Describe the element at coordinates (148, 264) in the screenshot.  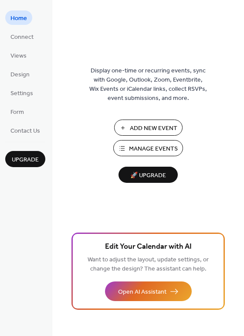
I see `span: Want to adjust the layout, update settings, or change the design? The assistant can help.` at that location.